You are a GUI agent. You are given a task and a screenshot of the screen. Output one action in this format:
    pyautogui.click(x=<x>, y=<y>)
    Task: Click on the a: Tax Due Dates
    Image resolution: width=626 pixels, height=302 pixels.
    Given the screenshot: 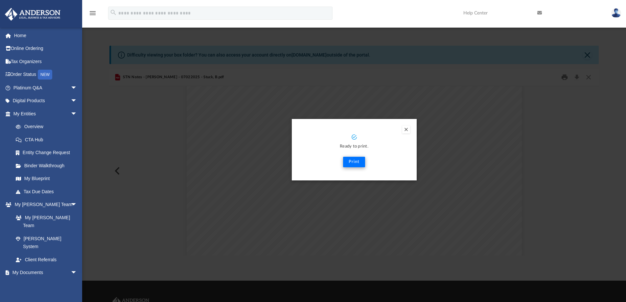 What is the action you would take?
    pyautogui.click(x=48, y=192)
    